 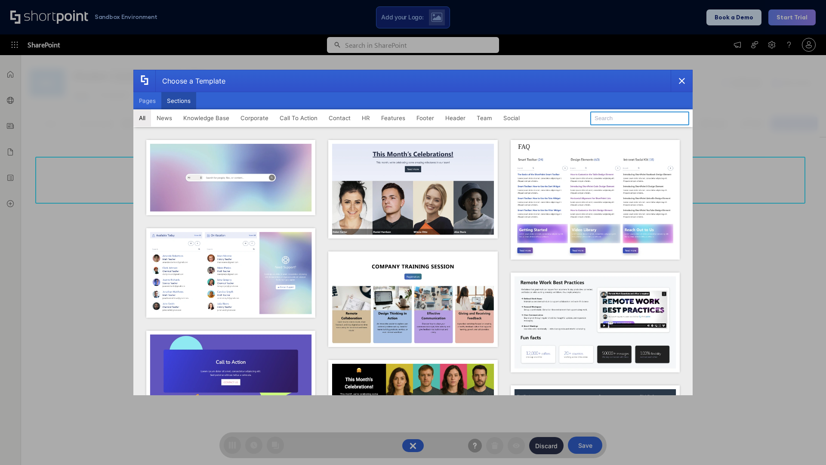 I want to click on button: HR, so click(x=366, y=118).